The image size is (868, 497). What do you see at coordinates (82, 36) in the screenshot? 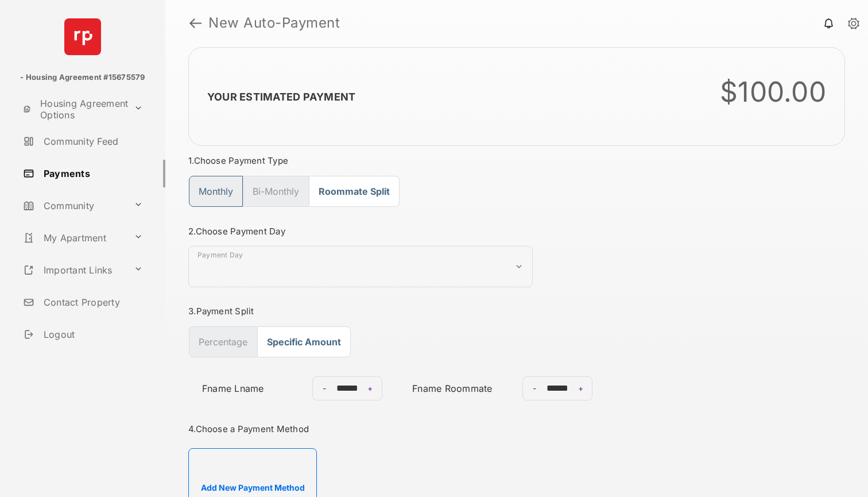
I see `img: svg+xml;base64,PHN2ZyB4bWxucz0iaHR0cDovL3d3dy53My5vcmcvMjAwMC9zdmciIHdpZHRoPSI2NCIgaGVpZ2h0PSI2NC...` at bounding box center [82, 36].